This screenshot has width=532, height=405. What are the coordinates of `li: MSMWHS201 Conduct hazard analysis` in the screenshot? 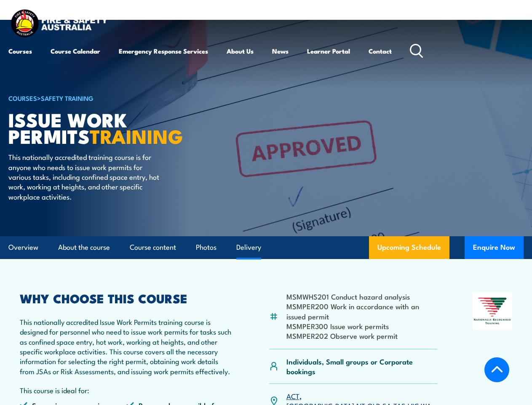 It's located at (362, 296).